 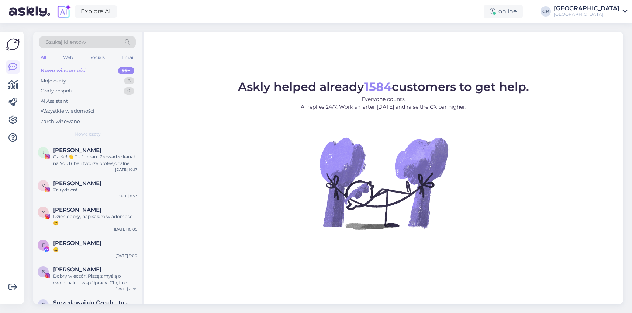 I want to click on span: J, so click(x=43, y=152).